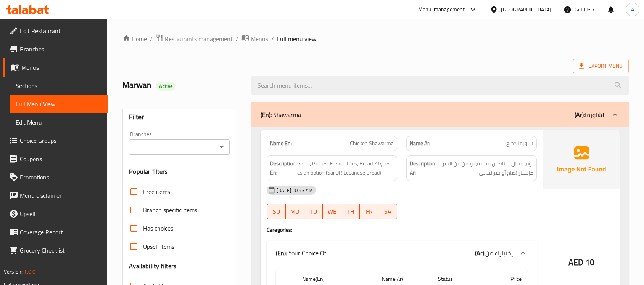  What do you see at coordinates (61, 49) in the screenshot?
I see `span: Branches` at bounding box center [61, 49].